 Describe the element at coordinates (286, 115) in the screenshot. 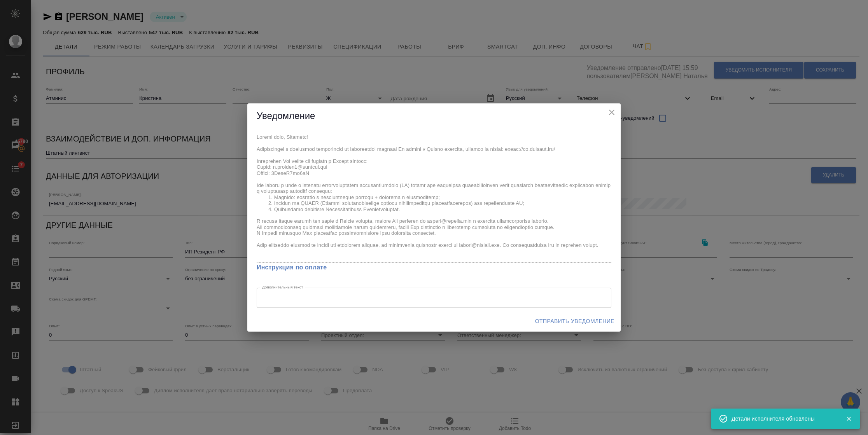

I see `span: Уведомление` at that location.